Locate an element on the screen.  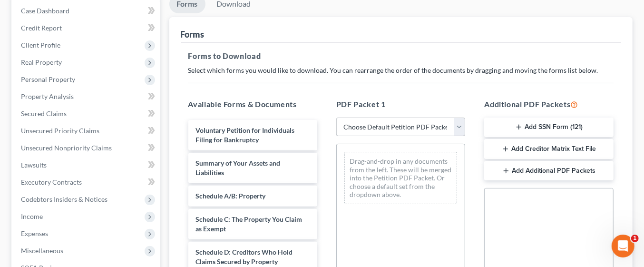
span: Property Analysis is located at coordinates (47, 96).